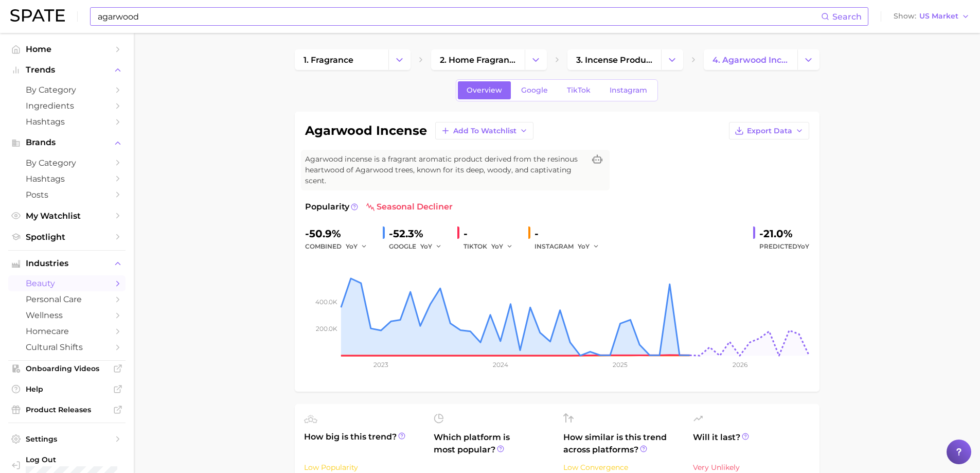  Describe the element at coordinates (67, 389) in the screenshot. I see `a: Help` at that location.